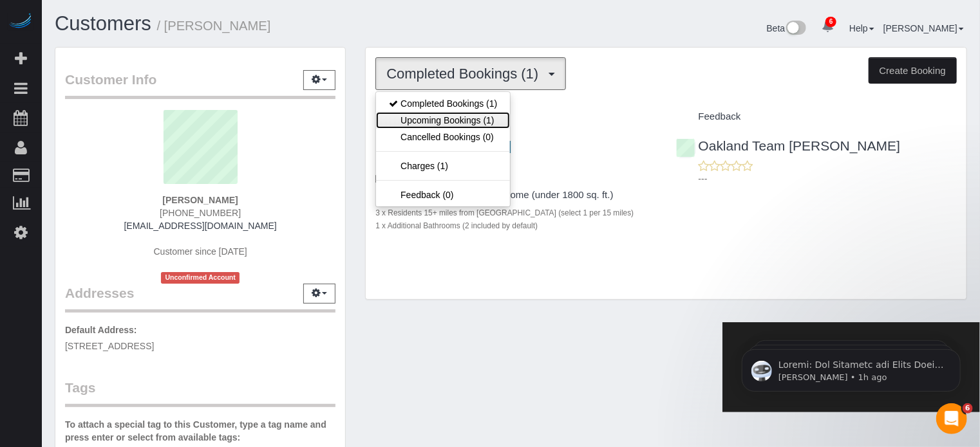 The height and width of the screenshot is (447, 980). What do you see at coordinates (443, 120) in the screenshot?
I see `a: Upcoming Bookings (1)` at bounding box center [443, 120].